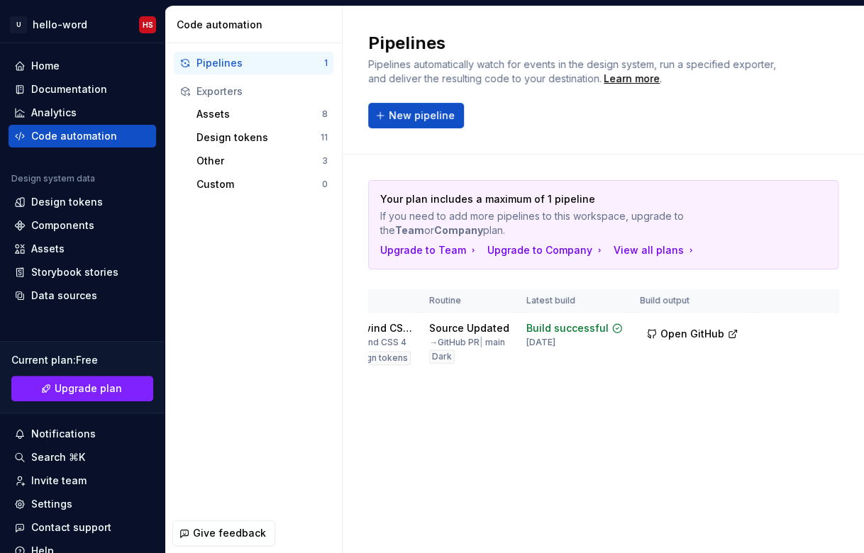 The height and width of the screenshot is (553, 864). Describe the element at coordinates (692, 301) in the screenshot. I see `th: Build output` at that location.